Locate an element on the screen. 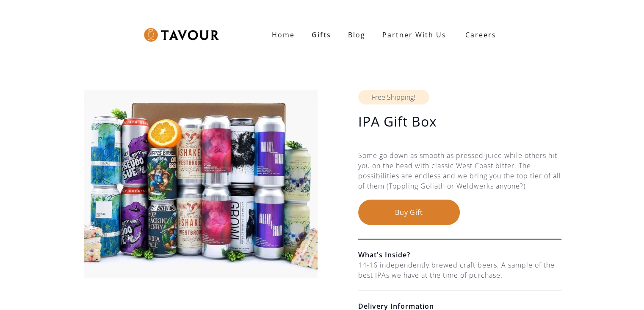  a: partner with us is located at coordinates (414, 35).